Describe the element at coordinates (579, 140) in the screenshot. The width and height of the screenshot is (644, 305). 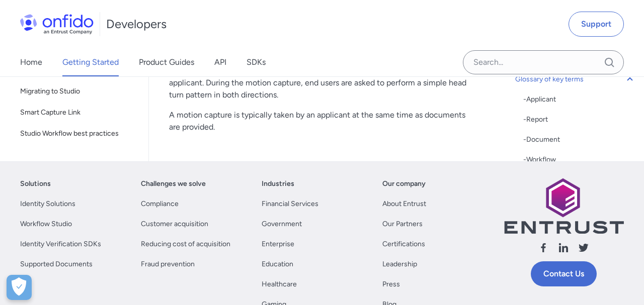
I see `a: -Document` at that location.